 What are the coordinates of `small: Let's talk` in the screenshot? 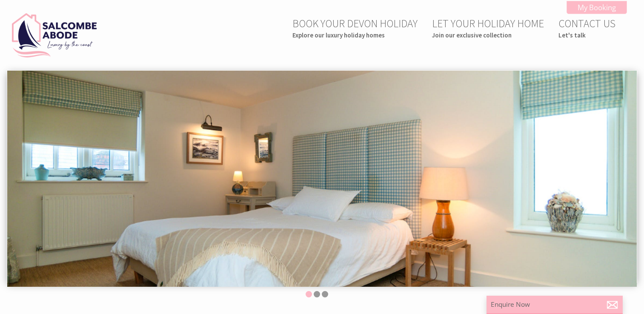 It's located at (587, 35).